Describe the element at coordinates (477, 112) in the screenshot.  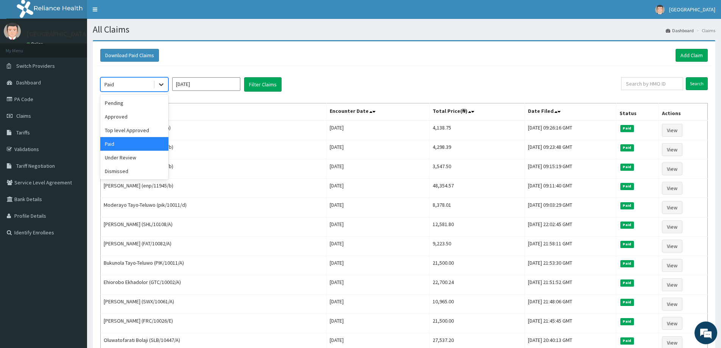
I see `th: Total Price(₦)` at that location.